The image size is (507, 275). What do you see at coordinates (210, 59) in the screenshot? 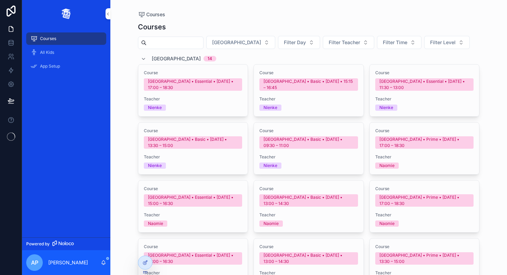
I see `div: 14` at bounding box center [210, 59].